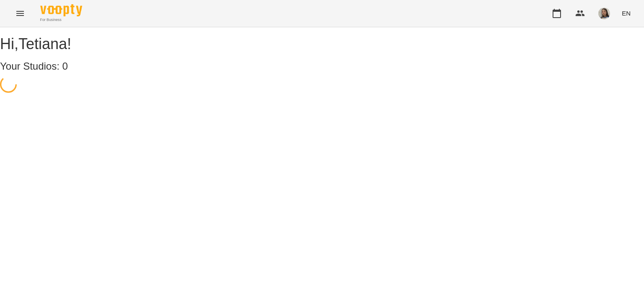  Describe the element at coordinates (626, 13) in the screenshot. I see `span: EN` at that location.